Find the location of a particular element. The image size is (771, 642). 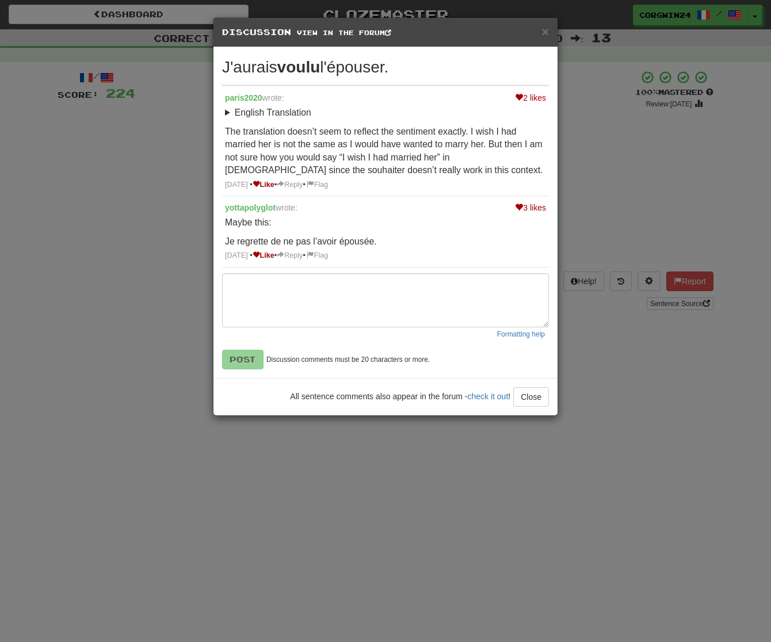

p: Je regrette de ne pas l’avoir épousée. is located at coordinates (385, 242).